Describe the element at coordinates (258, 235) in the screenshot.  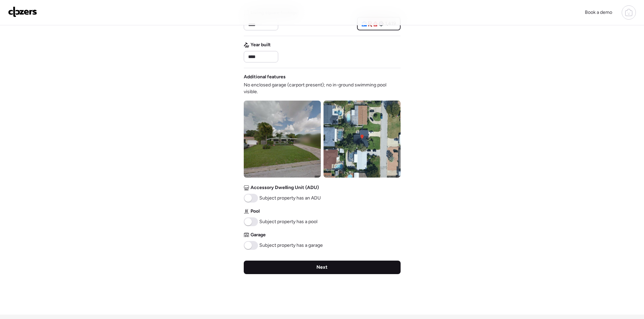
I see `span: Garage` at that location.